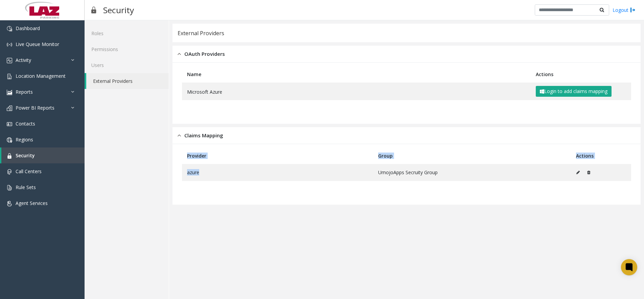 Image resolution: width=644 pixels, height=299 pixels. I want to click on a: Logout, so click(624, 10).